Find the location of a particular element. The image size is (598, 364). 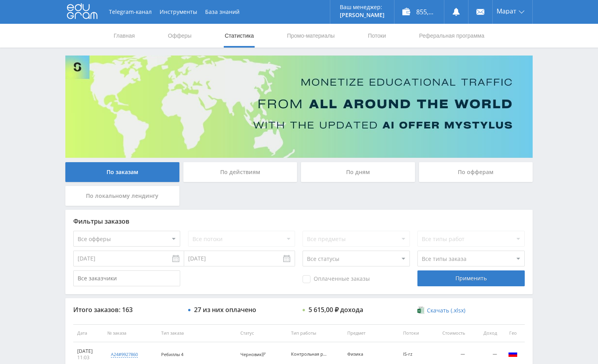

div: a24#9927860 is located at coordinates (124, 354).